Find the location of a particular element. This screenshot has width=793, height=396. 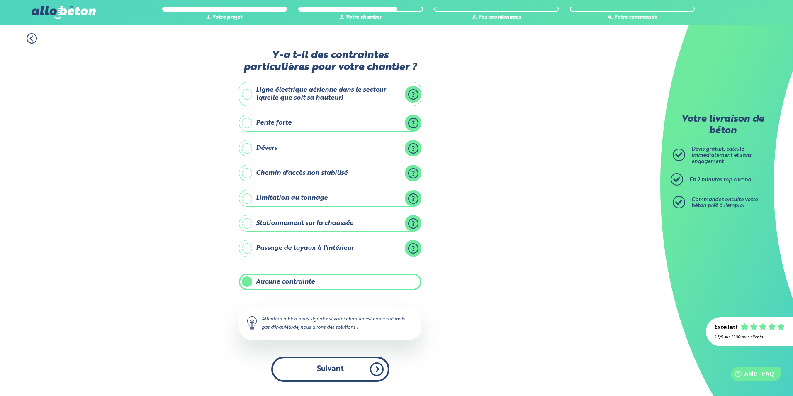

div: 4.7/5 sur 2300 avis clients is located at coordinates (750, 337).